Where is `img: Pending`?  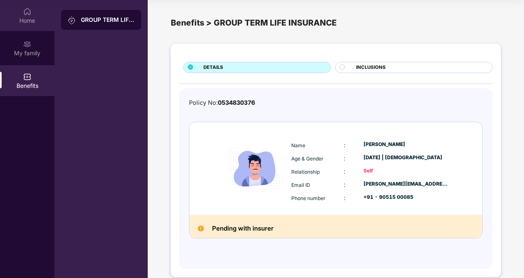
img: Pending is located at coordinates (200, 229).